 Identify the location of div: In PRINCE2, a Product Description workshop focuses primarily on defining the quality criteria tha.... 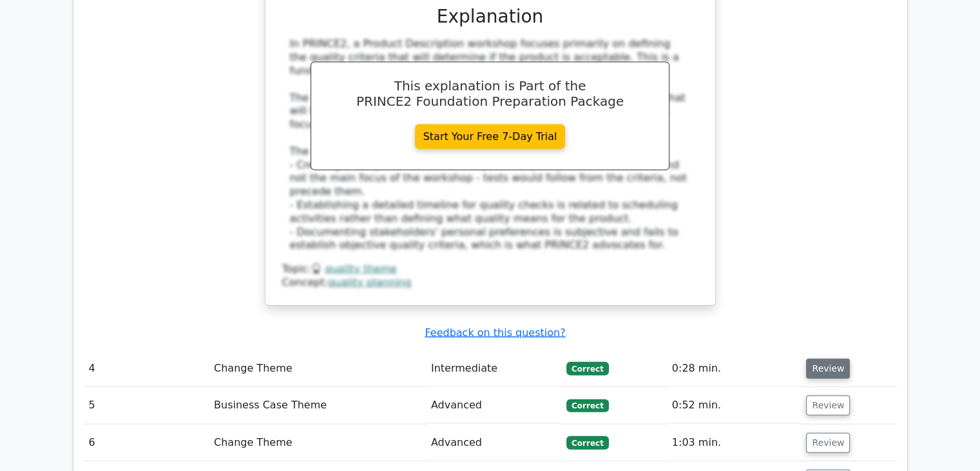
(490, 144).